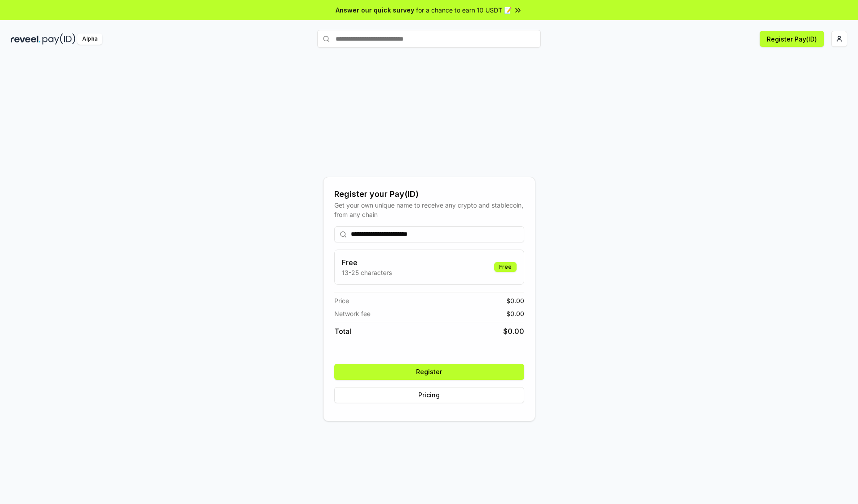 Image resolution: width=858 pixels, height=504 pixels. What do you see at coordinates (429, 395) in the screenshot?
I see `button: Pricing` at bounding box center [429, 395].